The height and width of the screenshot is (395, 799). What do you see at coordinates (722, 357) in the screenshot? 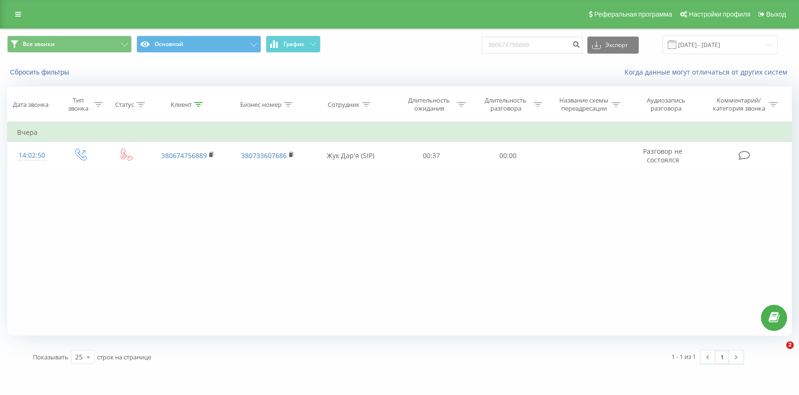
I see `a: 1` at bounding box center [722, 357].